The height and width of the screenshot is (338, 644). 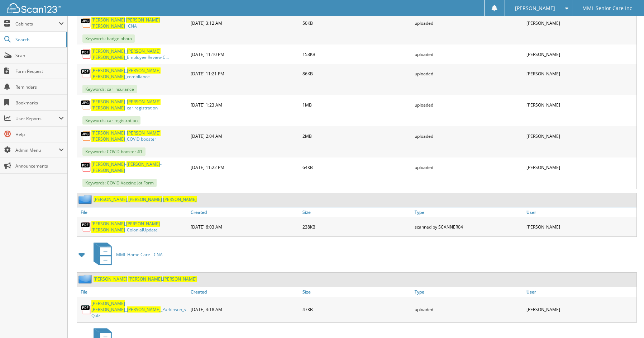 I want to click on div: 86KB, so click(x=357, y=73).